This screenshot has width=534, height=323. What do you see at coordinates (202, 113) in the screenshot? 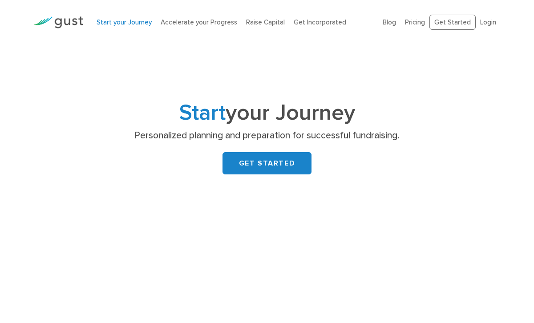
I see `span: Start` at bounding box center [202, 113].